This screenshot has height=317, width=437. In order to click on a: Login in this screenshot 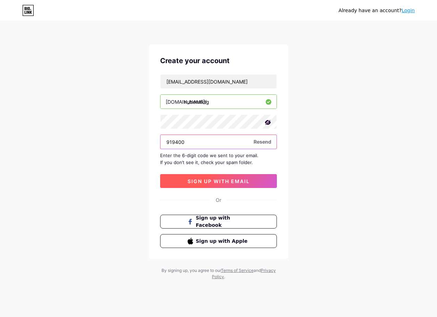, I will do `click(408, 10)`.